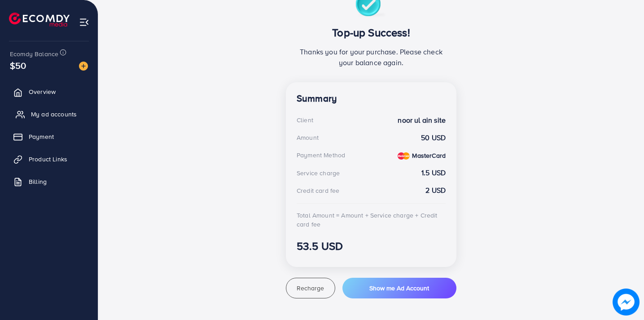  What do you see at coordinates (42, 92) in the screenshot?
I see `span: Overview` at bounding box center [42, 92].